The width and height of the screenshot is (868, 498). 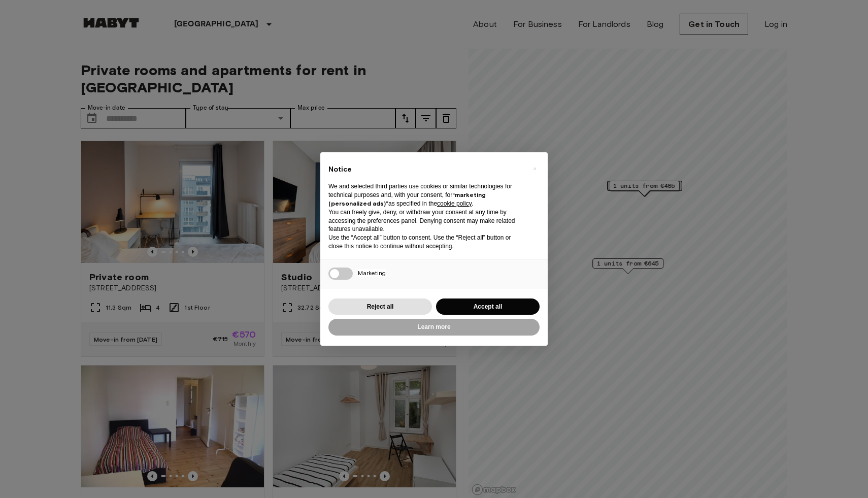 I want to click on span: Marketing, so click(x=371, y=272).